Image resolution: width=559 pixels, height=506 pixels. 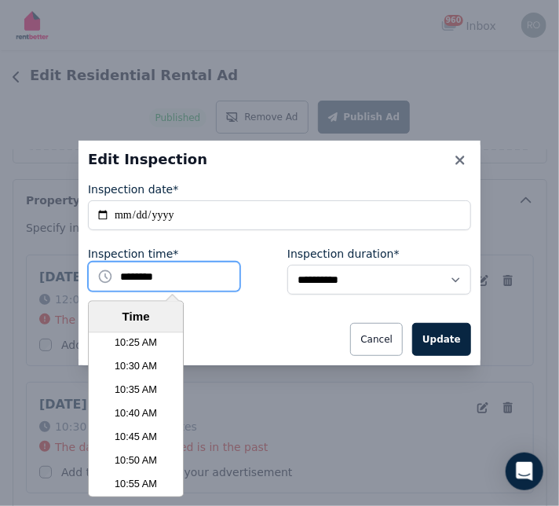 I want to click on button: Update, so click(x=441, y=339).